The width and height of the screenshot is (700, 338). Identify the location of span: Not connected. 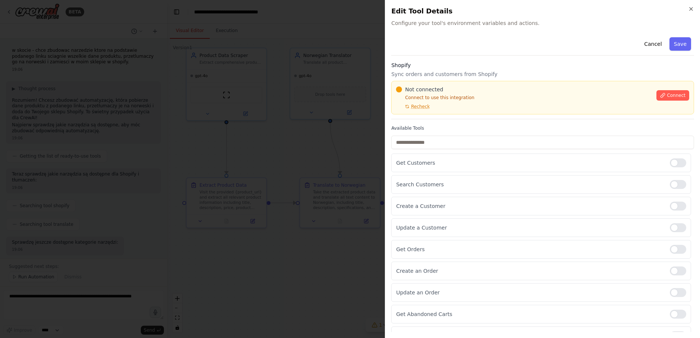
(424, 89).